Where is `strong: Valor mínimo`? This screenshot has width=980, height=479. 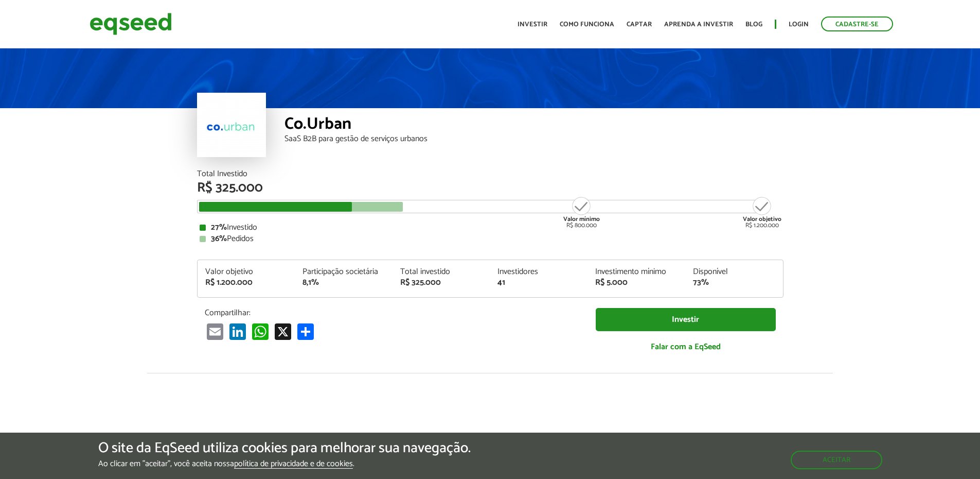 strong: Valor mínimo is located at coordinates (581, 218).